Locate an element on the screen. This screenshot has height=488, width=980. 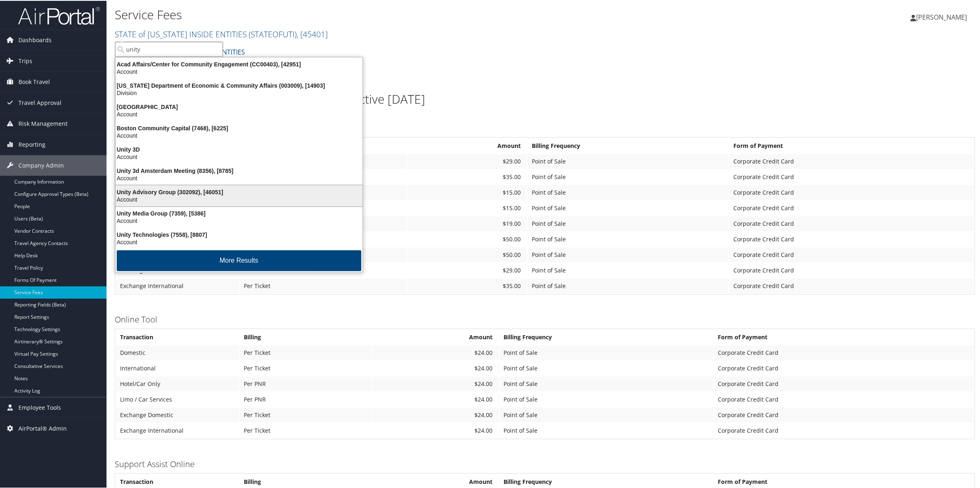
td: $19.00 is located at coordinates (467, 223).